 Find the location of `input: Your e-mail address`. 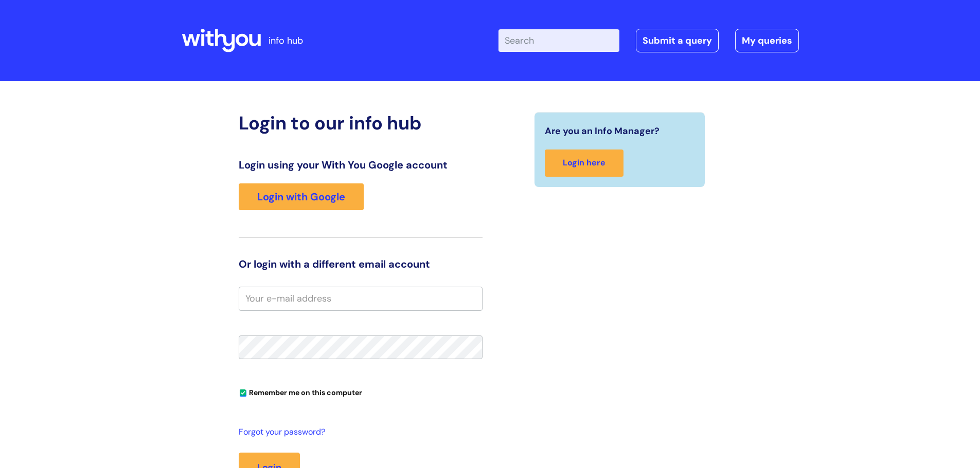

input: Your e-mail address is located at coordinates (360, 298).